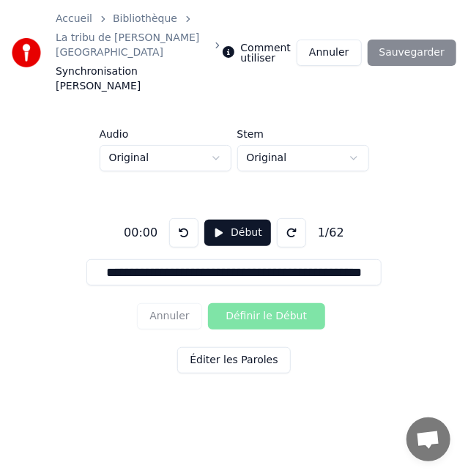  What do you see at coordinates (145, 19) in the screenshot?
I see `a: Bibliothèque` at bounding box center [145, 19].